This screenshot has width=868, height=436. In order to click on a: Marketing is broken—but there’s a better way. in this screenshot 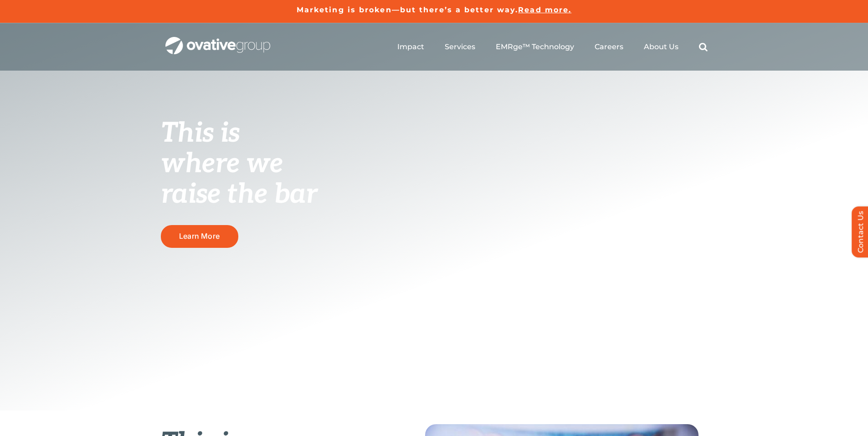, I will do `click(407, 10)`.